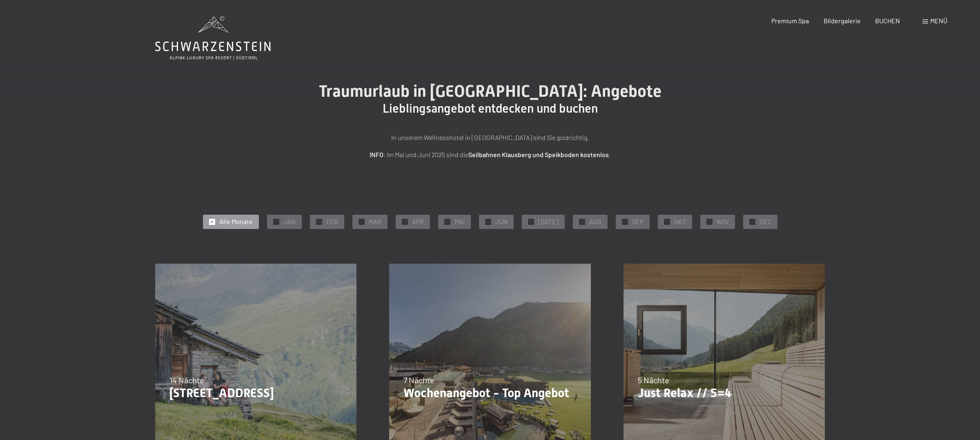 The height and width of the screenshot is (440, 980). I want to click on span: DEZ, so click(766, 222).